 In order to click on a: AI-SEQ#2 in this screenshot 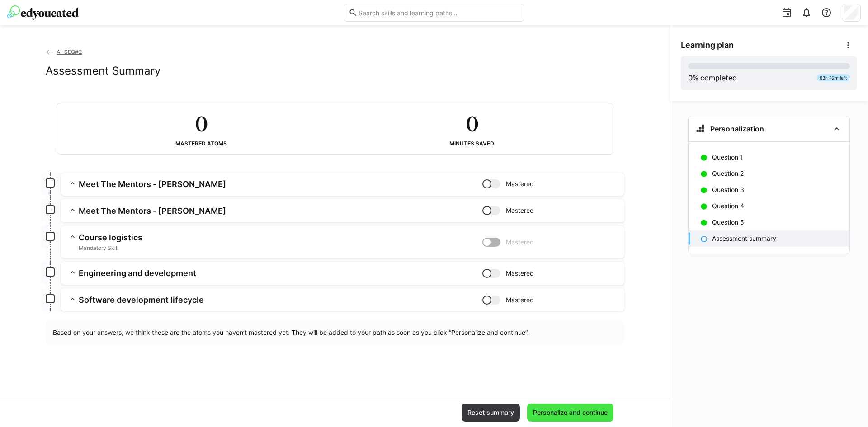, I will do `click(64, 52)`.